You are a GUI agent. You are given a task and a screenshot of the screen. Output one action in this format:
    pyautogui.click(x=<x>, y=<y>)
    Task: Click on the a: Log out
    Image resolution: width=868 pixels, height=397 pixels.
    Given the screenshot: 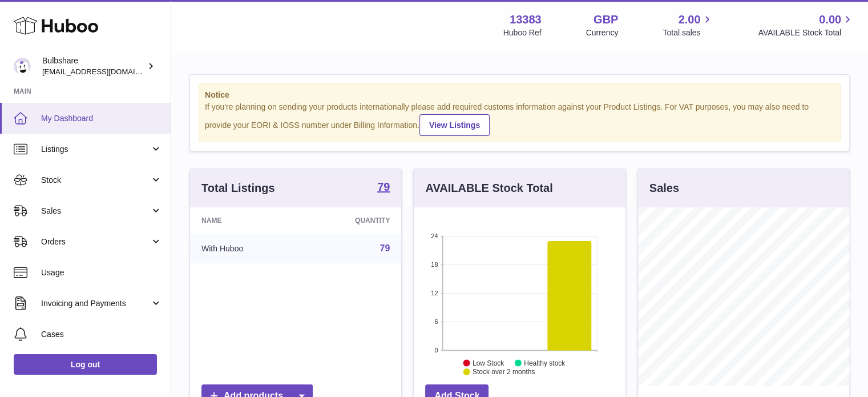 What is the action you would take?
    pyautogui.click(x=85, y=365)
    